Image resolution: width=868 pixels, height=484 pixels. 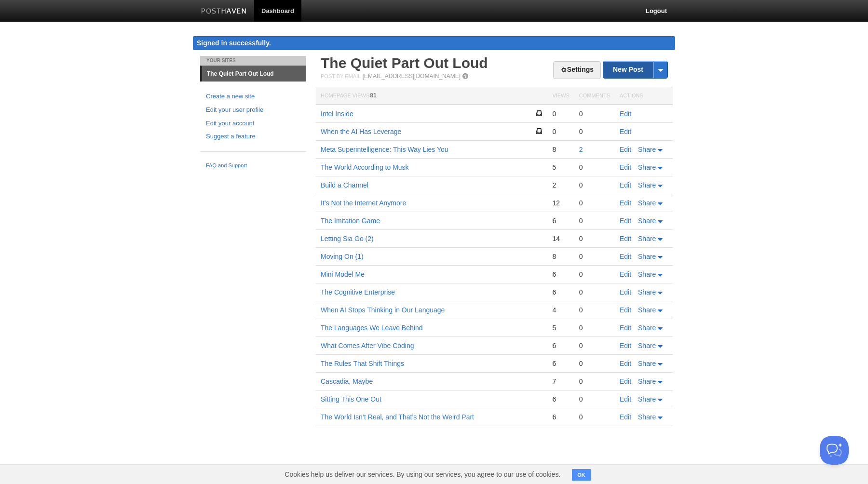 What do you see at coordinates (643, 96) in the screenshot?
I see `th: Actions` at bounding box center [643, 96].